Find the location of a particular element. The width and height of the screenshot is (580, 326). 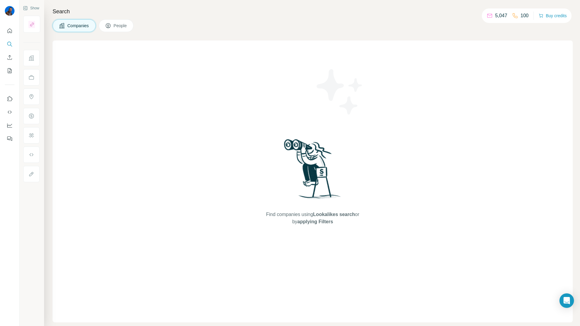

span: Lookalikes search is located at coordinates (334, 214).